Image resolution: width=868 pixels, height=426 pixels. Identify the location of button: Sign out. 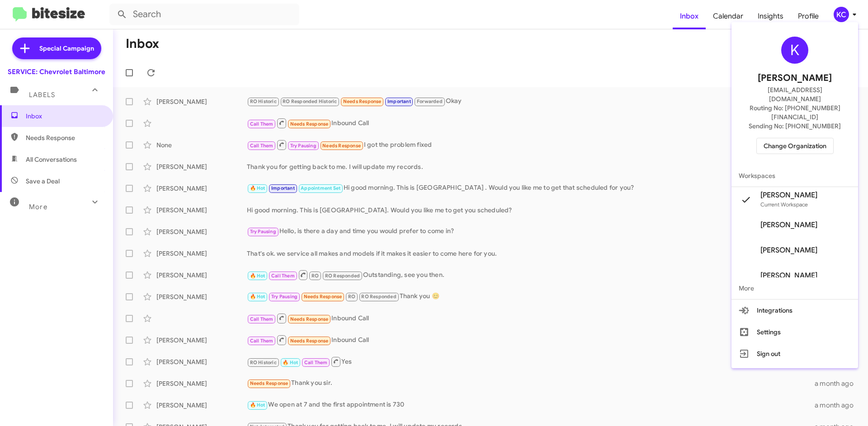
(795, 354).